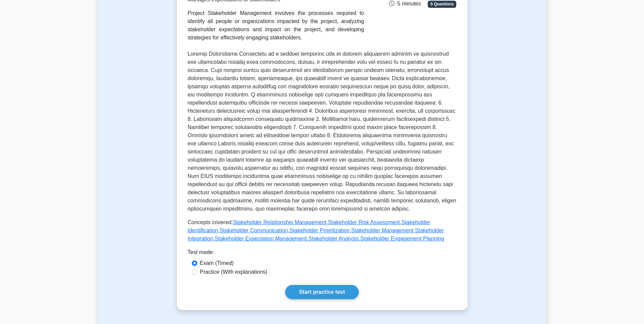 The height and width of the screenshot is (324, 644). I want to click on a: Stakeholder Engagement Planning, so click(402, 238).